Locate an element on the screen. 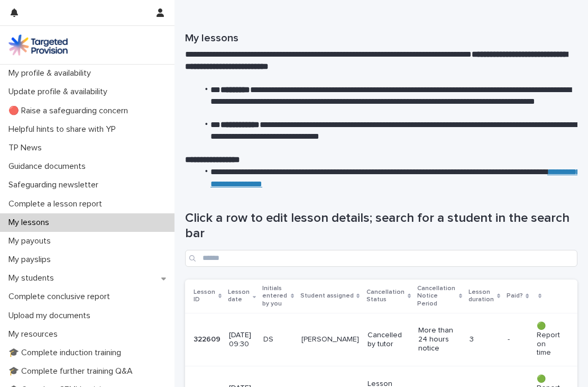  p: 3 is located at coordinates (484, 339).